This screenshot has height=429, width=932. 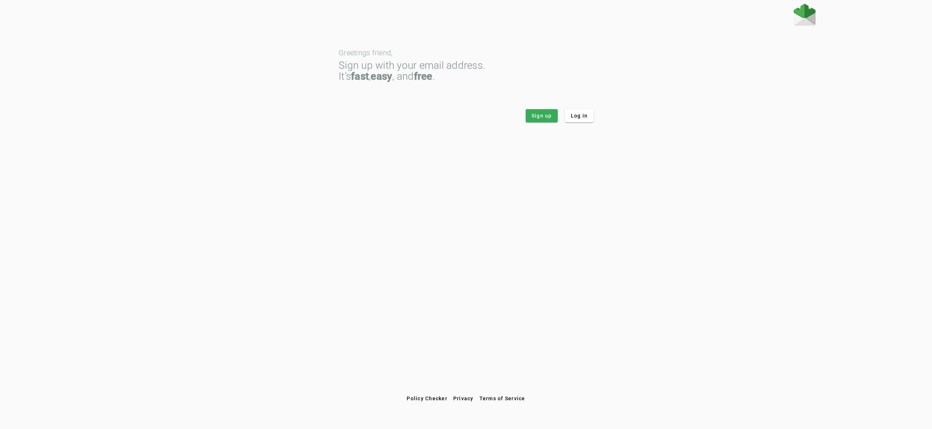 What do you see at coordinates (502, 399) in the screenshot?
I see `button: Terms of Service` at bounding box center [502, 399].